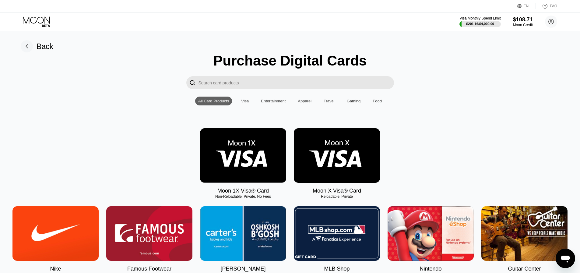 The width and height of the screenshot is (580, 273). I want to click on div: Food, so click(377, 101).